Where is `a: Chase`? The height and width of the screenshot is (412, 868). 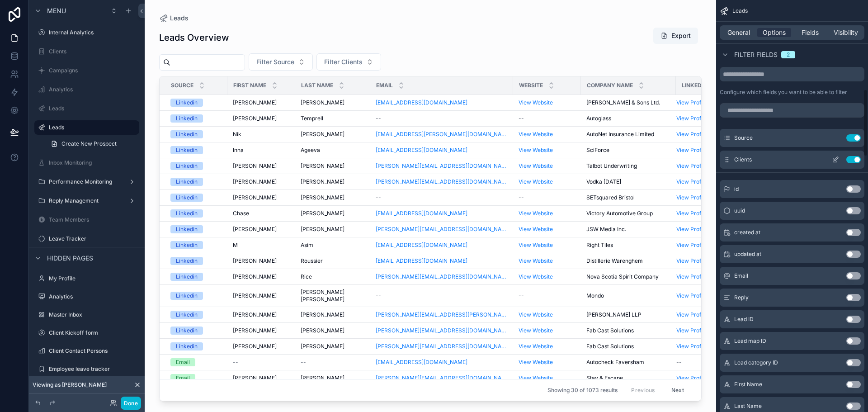
a: Chase is located at coordinates (261, 213).